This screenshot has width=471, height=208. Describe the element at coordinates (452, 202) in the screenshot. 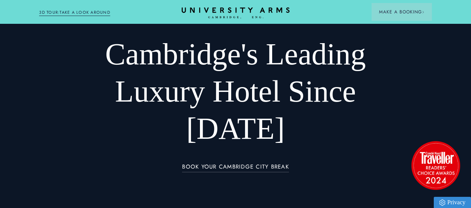

I see `a: Privacy` at that location.